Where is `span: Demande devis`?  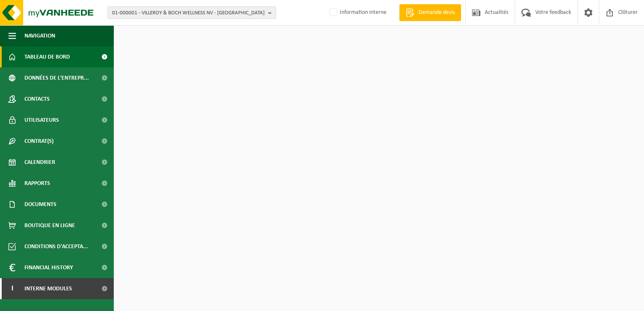 span: Demande devis is located at coordinates (437, 13).